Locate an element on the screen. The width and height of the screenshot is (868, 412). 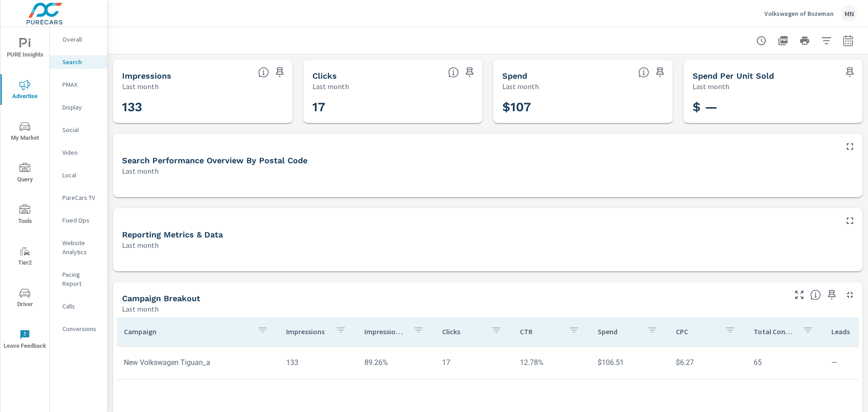
button: Make Fullscreen is located at coordinates (799, 295).